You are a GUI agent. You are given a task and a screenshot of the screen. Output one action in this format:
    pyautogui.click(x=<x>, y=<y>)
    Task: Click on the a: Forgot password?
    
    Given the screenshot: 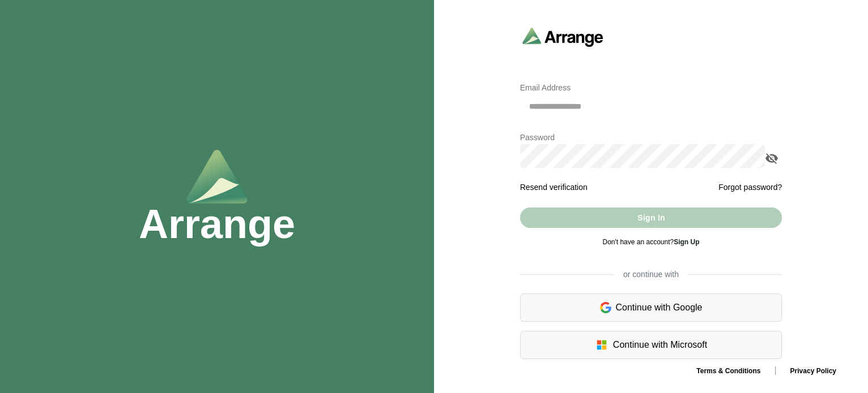 What is the action you would take?
    pyautogui.click(x=750, y=187)
    